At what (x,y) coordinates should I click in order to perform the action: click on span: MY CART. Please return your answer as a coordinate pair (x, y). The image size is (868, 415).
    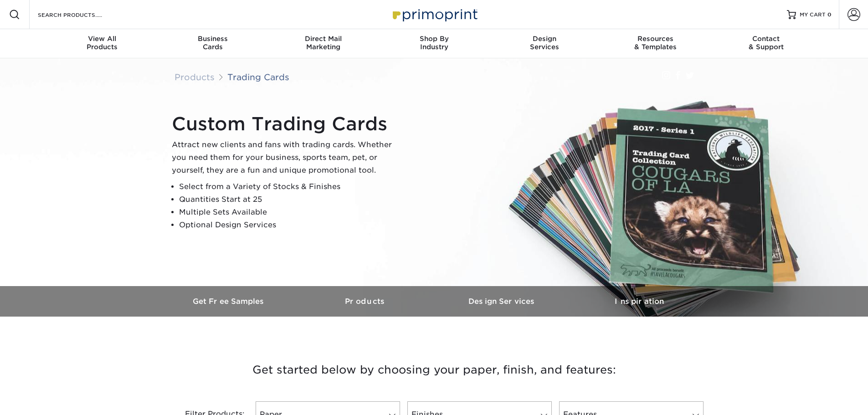
    Looking at the image, I should click on (813, 15).